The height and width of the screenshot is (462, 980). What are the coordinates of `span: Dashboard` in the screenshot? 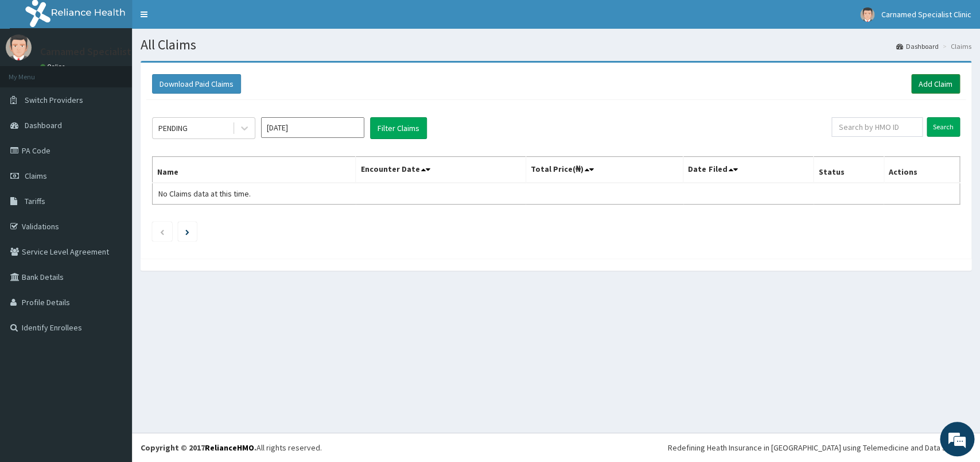 It's located at (43, 125).